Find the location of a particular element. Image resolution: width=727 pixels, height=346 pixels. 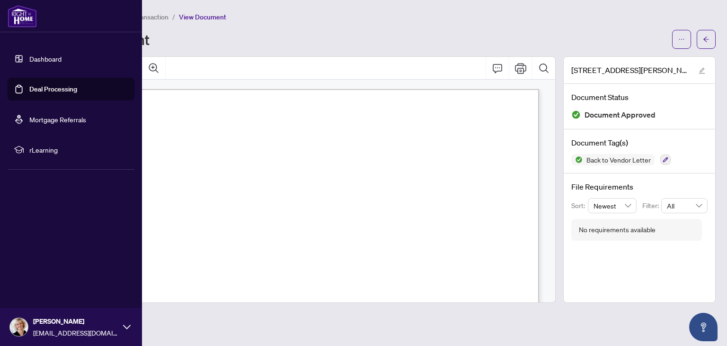

span: All is located at coordinates (685, 205).